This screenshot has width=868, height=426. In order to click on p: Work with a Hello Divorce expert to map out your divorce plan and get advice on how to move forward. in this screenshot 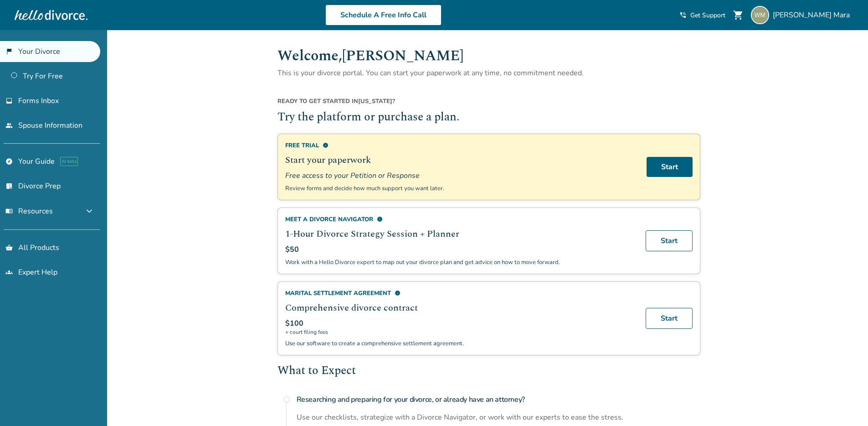, I will do `click(460, 262)`.